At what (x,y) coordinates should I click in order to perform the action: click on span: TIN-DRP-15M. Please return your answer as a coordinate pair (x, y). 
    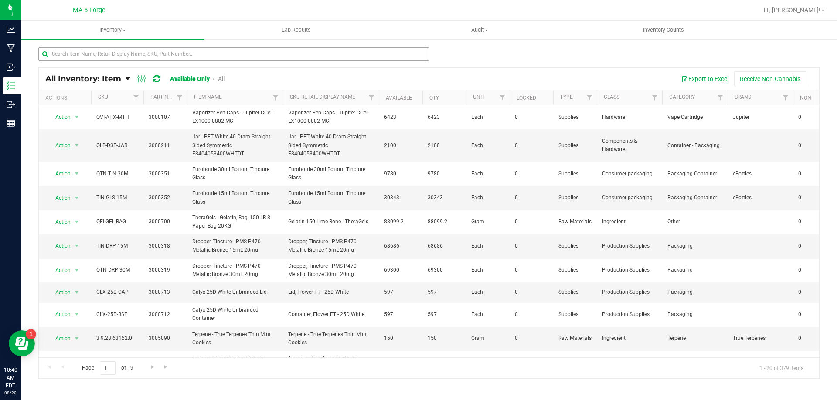
    Looking at the image, I should click on (117, 246).